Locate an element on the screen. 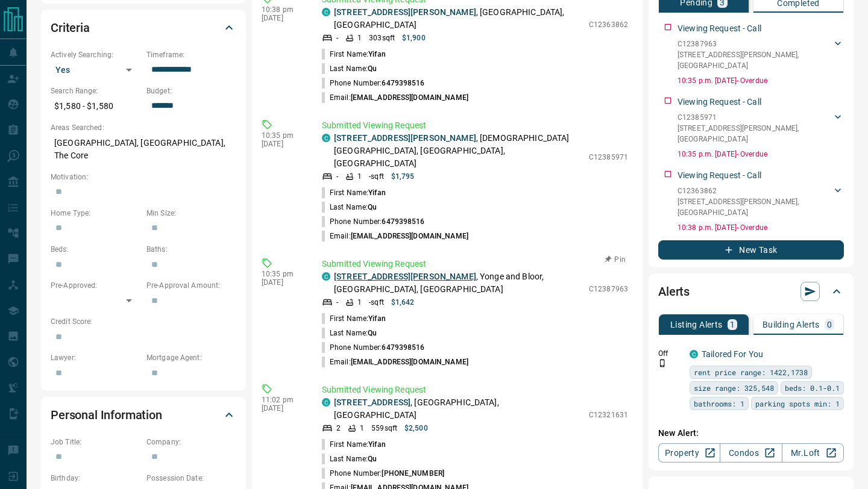 The width and height of the screenshot is (868, 489). span: size range: 325,548 is located at coordinates (733, 388).